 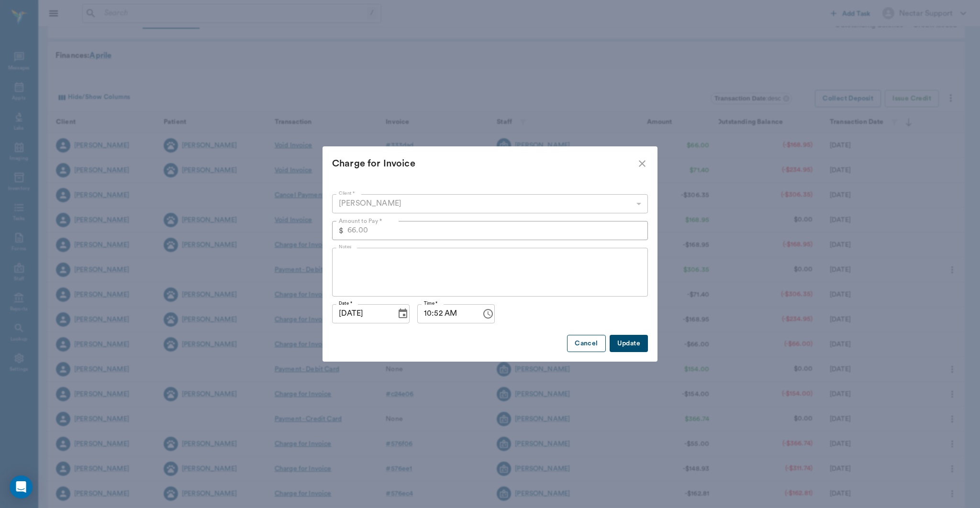 What do you see at coordinates (446, 314) in the screenshot?
I see `input: hh:mm aa` at bounding box center [446, 314].